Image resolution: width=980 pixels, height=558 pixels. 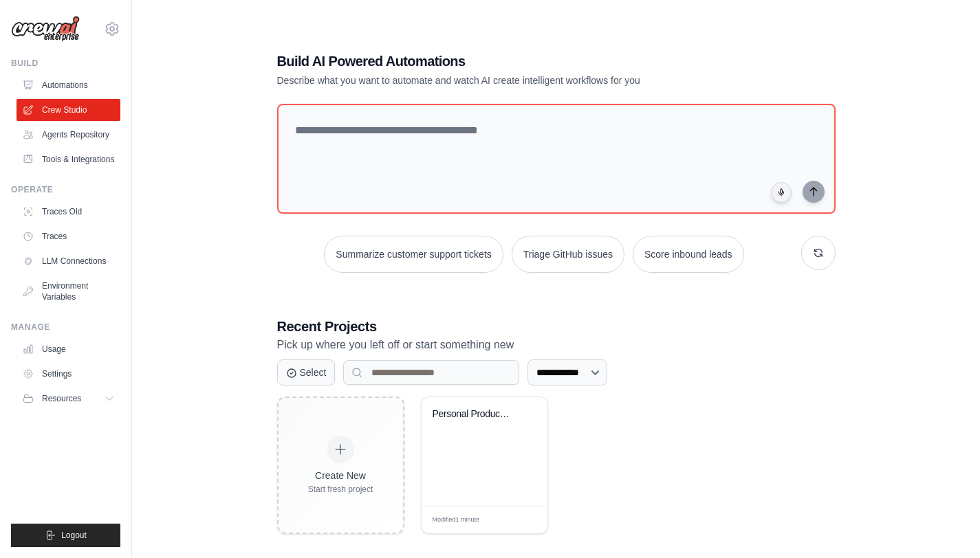 What do you see at coordinates (508, 80) in the screenshot?
I see `p: Describe what you want to automate and watch AI create intelligent workflows for you` at bounding box center [508, 80].